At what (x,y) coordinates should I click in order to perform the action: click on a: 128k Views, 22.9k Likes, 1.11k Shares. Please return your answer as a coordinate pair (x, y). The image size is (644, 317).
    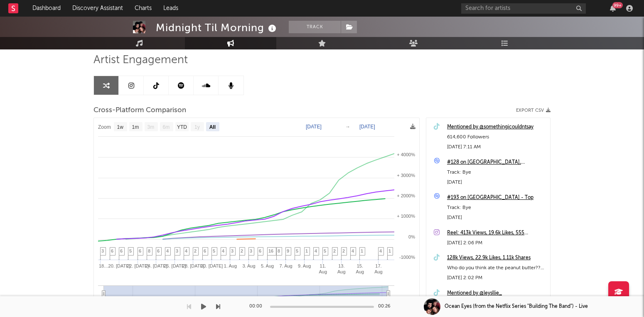
    Looking at the image, I should click on (496, 259).